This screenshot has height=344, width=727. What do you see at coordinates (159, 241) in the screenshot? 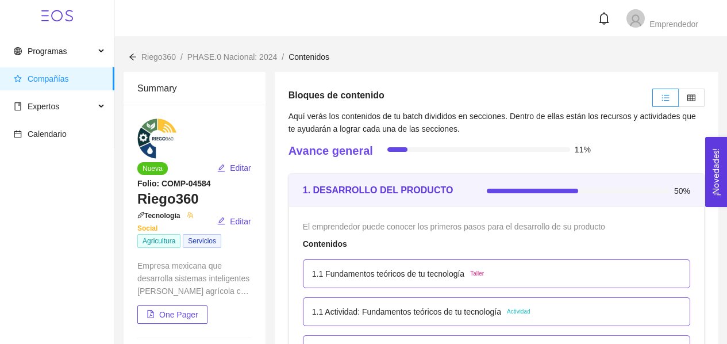
I see `span: Agricultura` at bounding box center [159, 241].